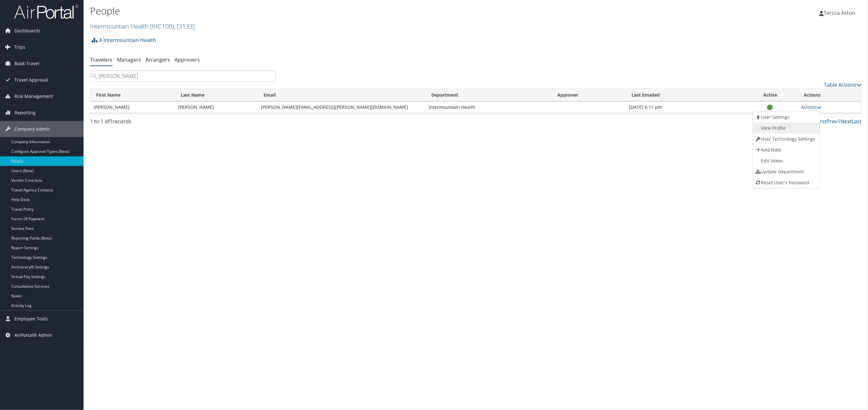 The width and height of the screenshot is (868, 410). I want to click on a: Actions, so click(812, 107).